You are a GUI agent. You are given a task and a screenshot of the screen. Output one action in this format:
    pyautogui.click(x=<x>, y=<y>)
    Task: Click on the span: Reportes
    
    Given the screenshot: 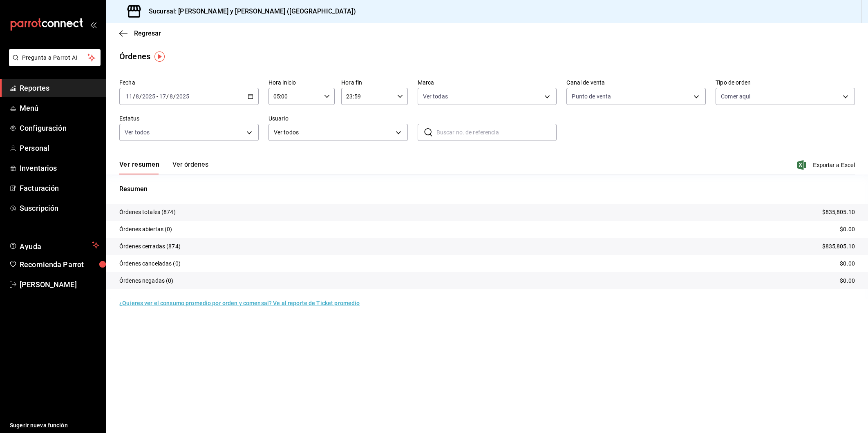 What is the action you would take?
    pyautogui.click(x=59, y=87)
    